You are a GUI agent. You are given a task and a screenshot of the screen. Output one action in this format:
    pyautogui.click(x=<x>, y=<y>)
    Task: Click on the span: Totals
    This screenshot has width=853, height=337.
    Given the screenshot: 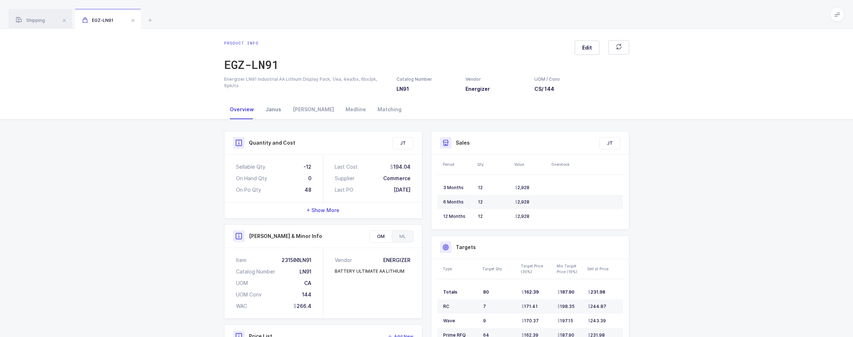 What is the action you would take?
    pyautogui.click(x=450, y=292)
    